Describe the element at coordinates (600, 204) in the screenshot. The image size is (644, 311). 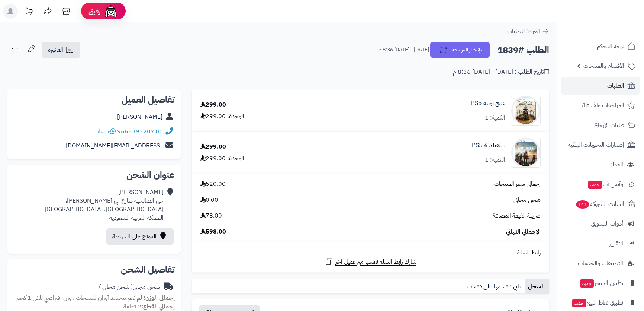
I see `span: السلات المتروكة` at that location.